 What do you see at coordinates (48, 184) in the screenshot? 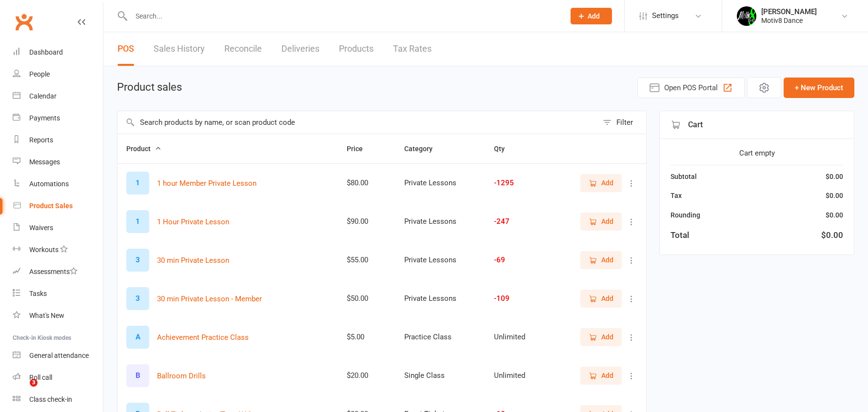
I see `div: Automations` at bounding box center [48, 184].